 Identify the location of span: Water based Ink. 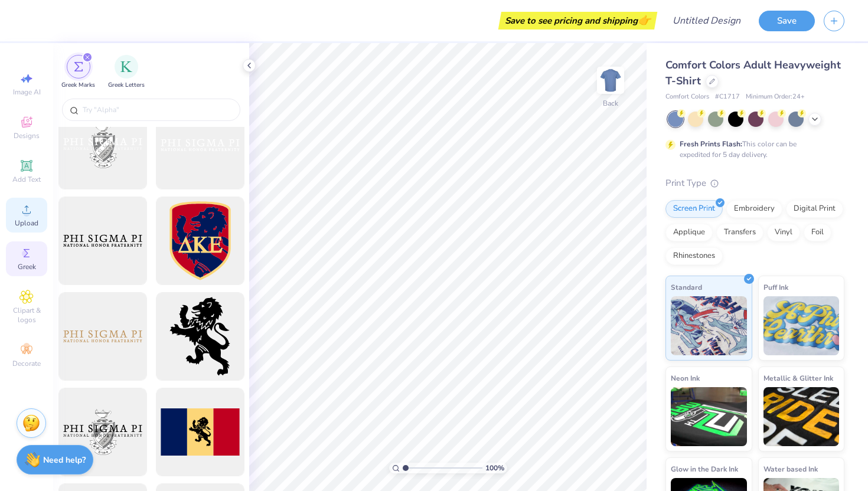
(791, 469).